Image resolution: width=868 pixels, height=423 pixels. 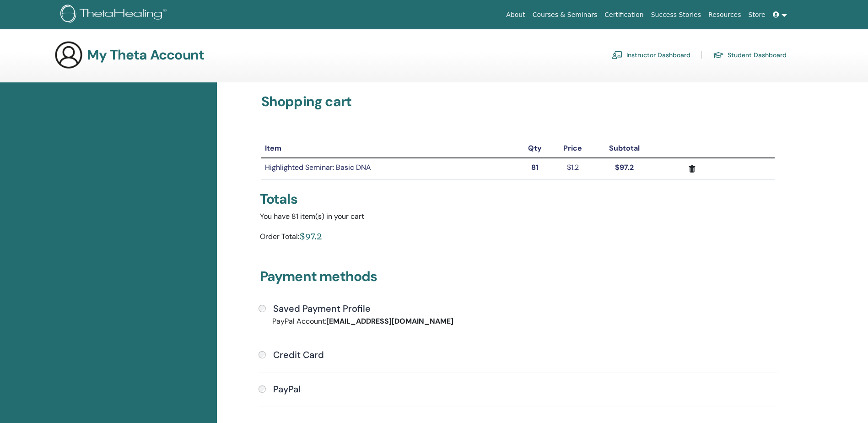 I want to click on strong: $97.2, so click(x=625, y=167).